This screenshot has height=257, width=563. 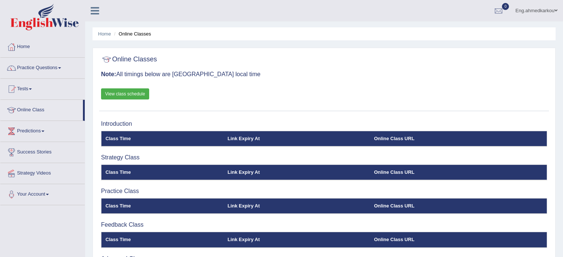 I want to click on a: Online Class, so click(x=41, y=109).